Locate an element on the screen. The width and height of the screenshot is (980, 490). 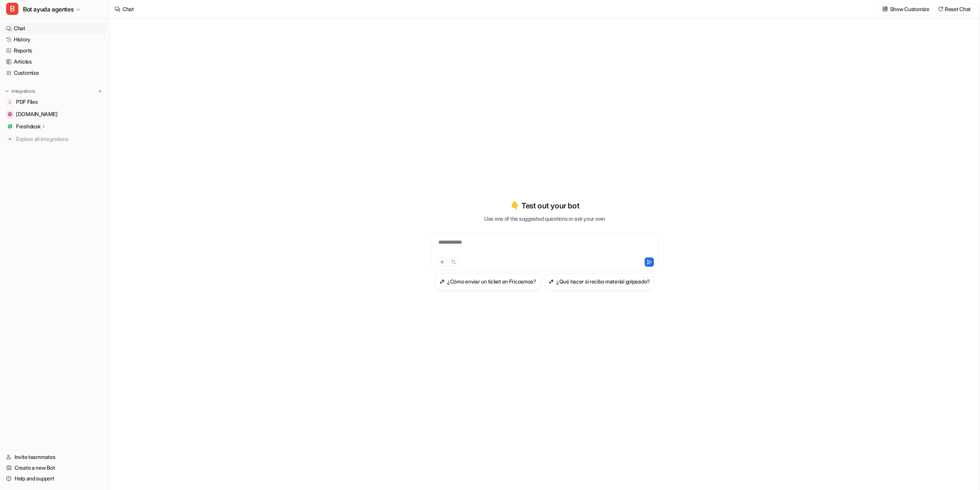
p: 👇 Test out your bot is located at coordinates (544, 206).